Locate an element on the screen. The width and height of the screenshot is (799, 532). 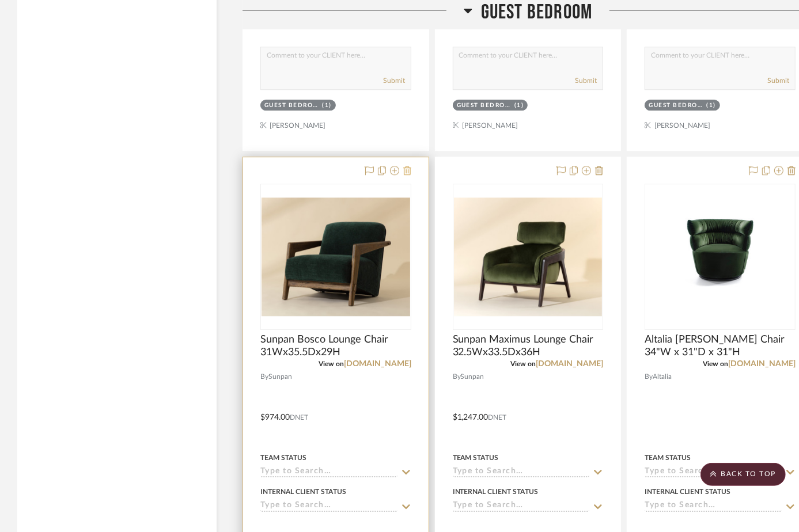
span: Sunpan Maximus Lounge Chair 32.5Wx33.5Dx36H is located at coordinates (528, 346).